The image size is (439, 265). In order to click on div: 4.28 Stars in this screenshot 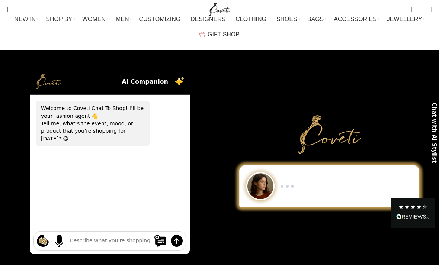, I will do `click(413, 207)`.